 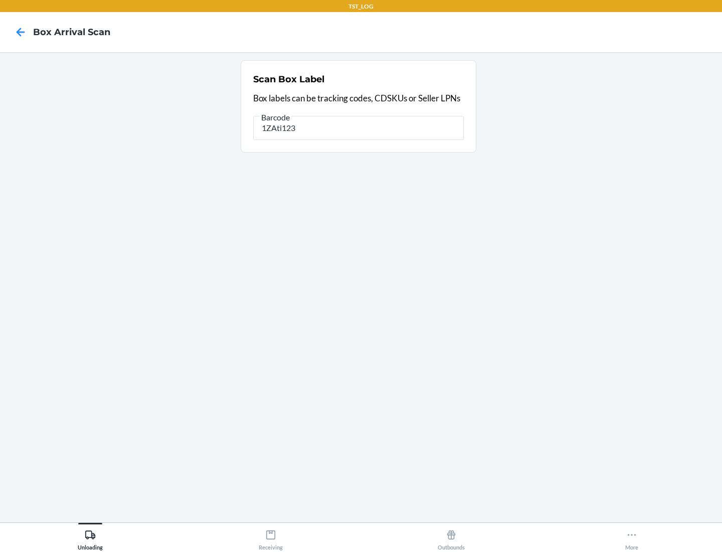 What do you see at coordinates (271, 538) in the screenshot?
I see `div: Receiving` at bounding box center [271, 538].